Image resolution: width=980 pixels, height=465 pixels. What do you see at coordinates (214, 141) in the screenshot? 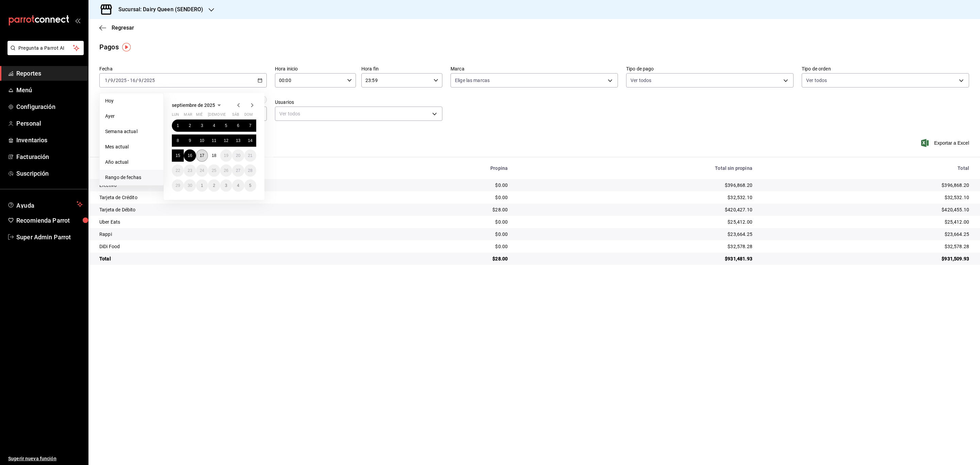
I see `abbr: 11 de septiembre de 2025` at bounding box center [214, 141].